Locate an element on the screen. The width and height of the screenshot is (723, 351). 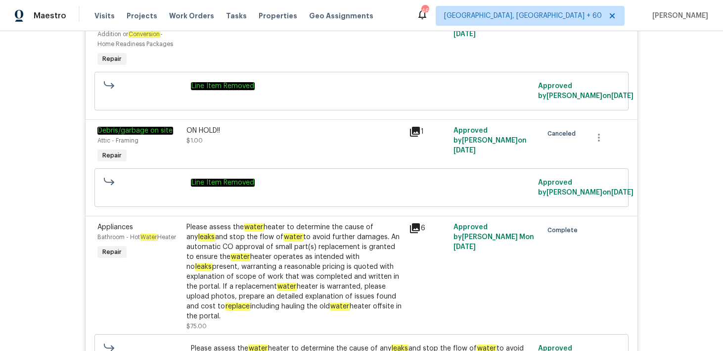
em: Debris/garbage on site is located at coordinates (135, 131).